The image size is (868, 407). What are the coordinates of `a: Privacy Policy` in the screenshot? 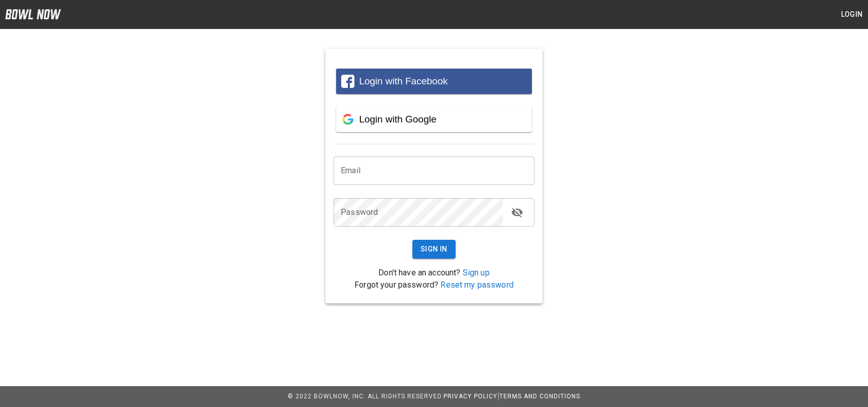 It's located at (470, 397).